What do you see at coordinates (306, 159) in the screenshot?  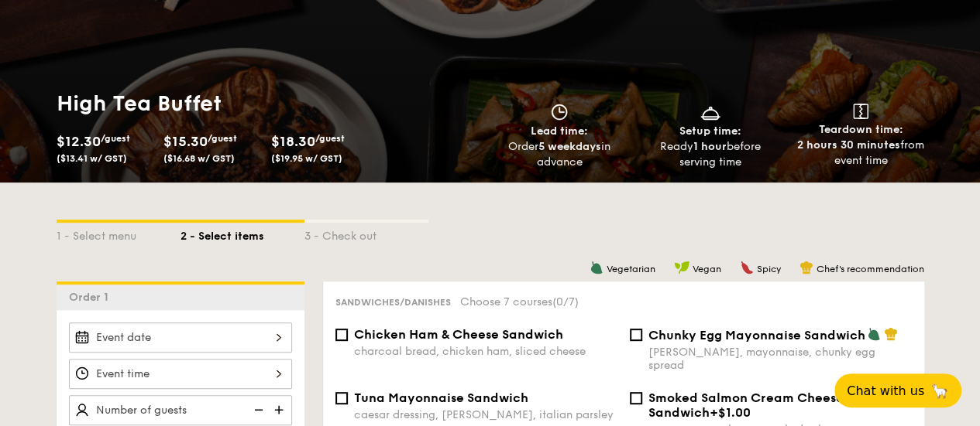 I see `span: ($19.95 w/ GST)` at bounding box center [306, 159].